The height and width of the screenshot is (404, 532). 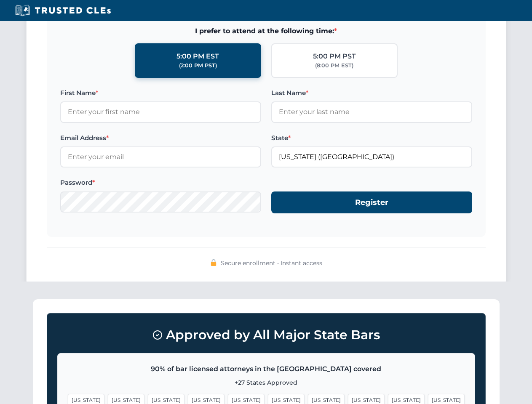 What do you see at coordinates (266, 31) in the screenshot?
I see `span: I prefer to attend at the following time:` at bounding box center [266, 31].